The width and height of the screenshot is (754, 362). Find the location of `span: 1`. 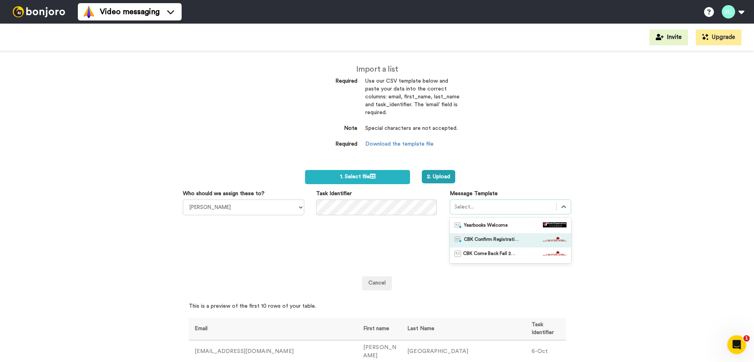

span: 1 is located at coordinates (747, 338).